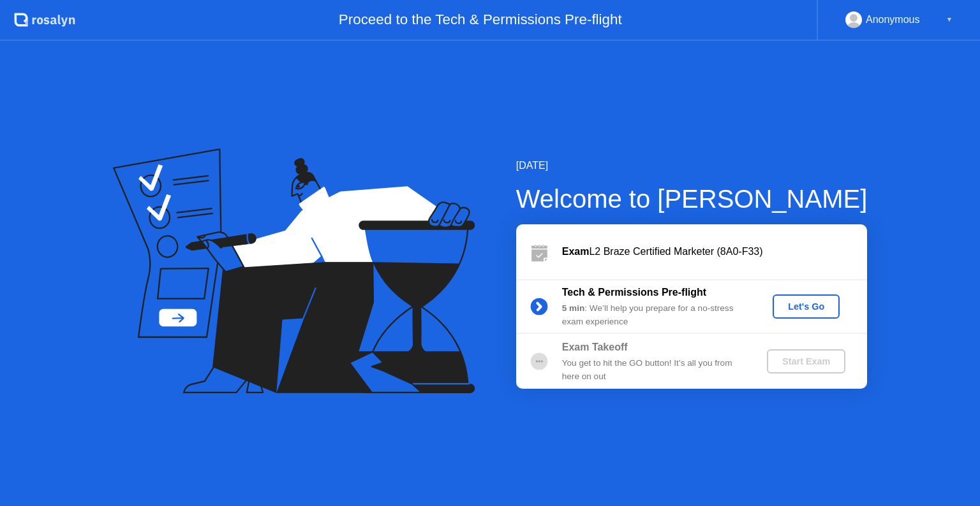  What do you see at coordinates (806, 361) in the screenshot?
I see `div: Start Exam` at bounding box center [806, 361].